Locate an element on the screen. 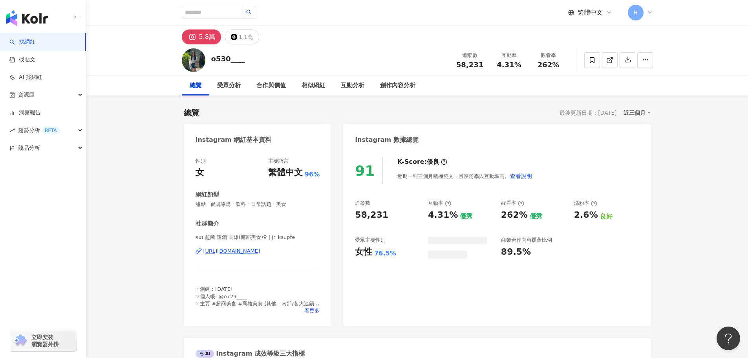 The image size is (748, 358). div: 58,231 is located at coordinates (371, 215).